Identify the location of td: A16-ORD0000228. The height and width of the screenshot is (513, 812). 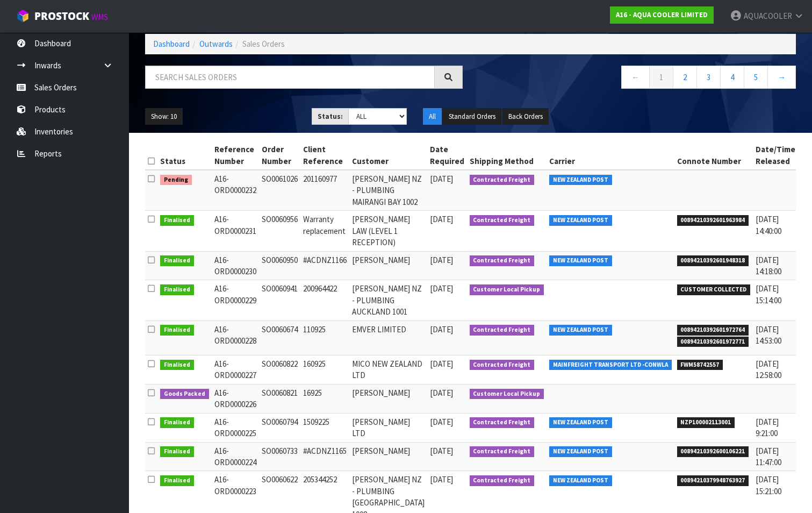
(235, 338).